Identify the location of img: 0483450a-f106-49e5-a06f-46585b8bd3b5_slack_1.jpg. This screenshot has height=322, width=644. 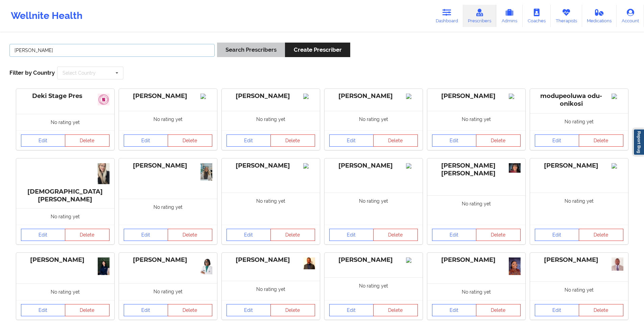
(104, 100).